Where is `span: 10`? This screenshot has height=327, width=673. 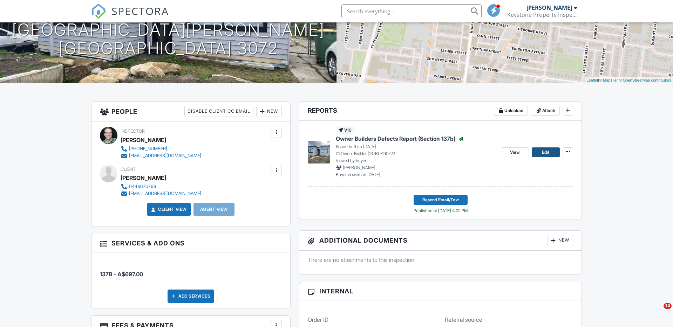 span: 10 is located at coordinates (667, 306).